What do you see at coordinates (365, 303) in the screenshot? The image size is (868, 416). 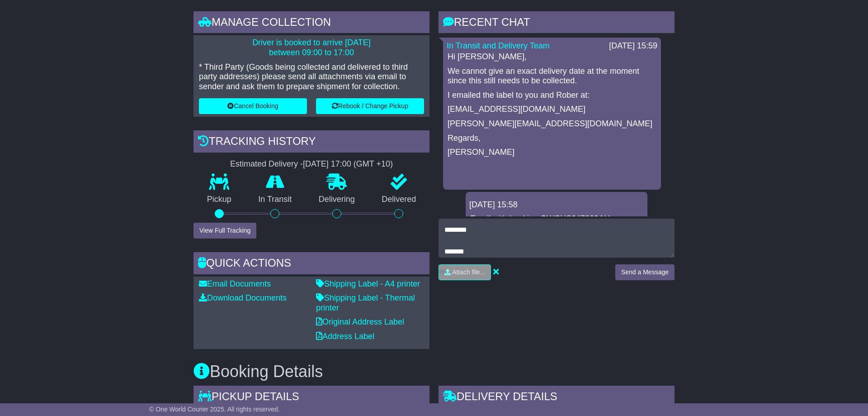 I see `a: Shipping Label - Thermal printer` at bounding box center [365, 303].